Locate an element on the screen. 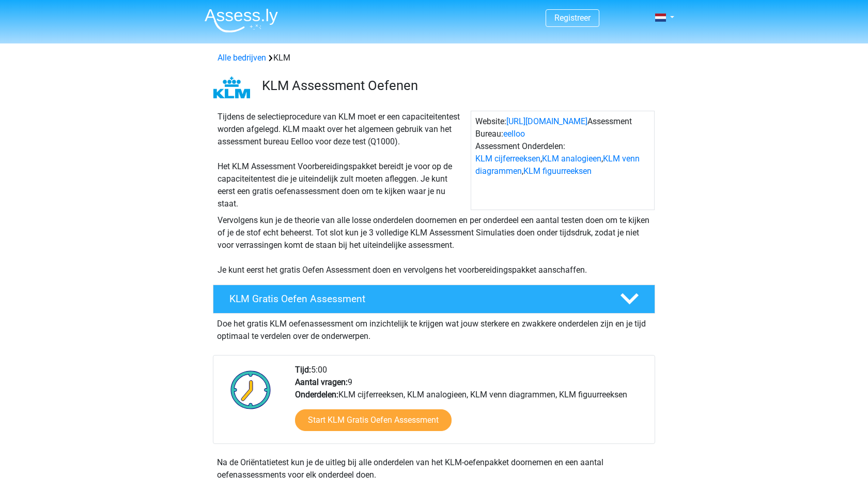 The height and width of the screenshot is (489, 868). img: Klok is located at coordinates (250, 389).